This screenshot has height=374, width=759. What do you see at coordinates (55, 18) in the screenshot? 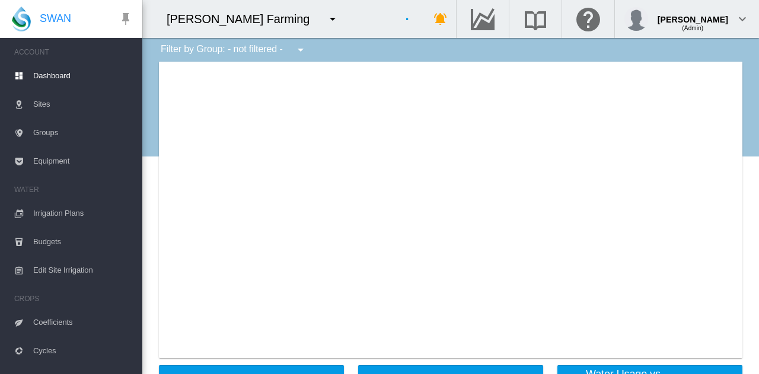
I see `span: SWAN` at bounding box center [55, 18].